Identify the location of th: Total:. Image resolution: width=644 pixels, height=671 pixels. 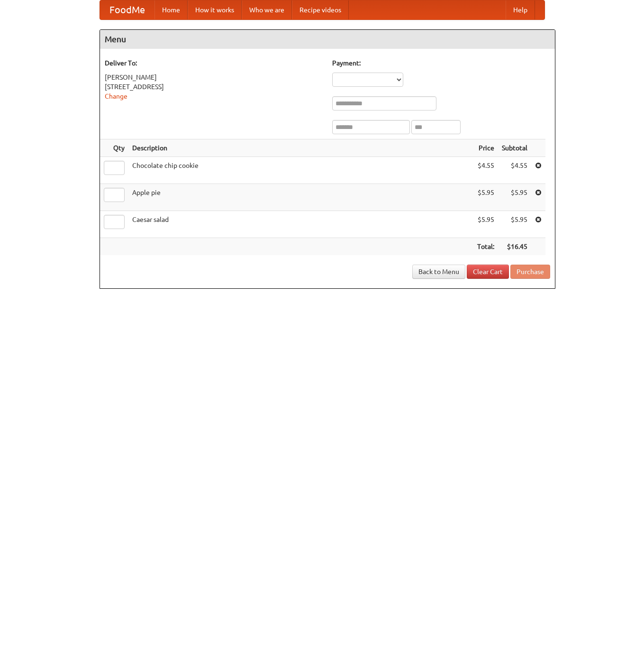
(486, 247).